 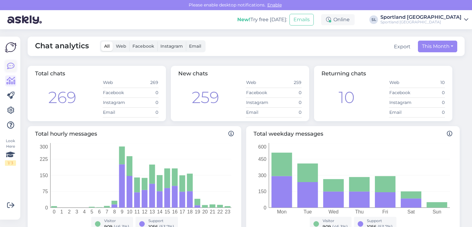 I want to click on tspan: 10, so click(x=130, y=211).